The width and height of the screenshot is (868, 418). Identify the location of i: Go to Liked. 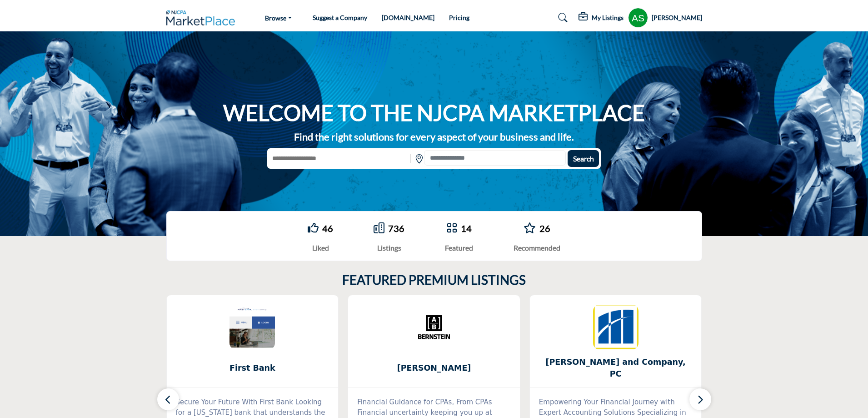
(313, 228).